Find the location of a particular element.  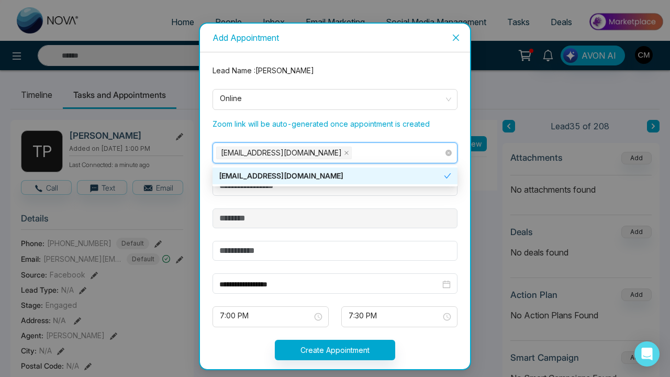

button: Create Appointment is located at coordinates (335, 350).